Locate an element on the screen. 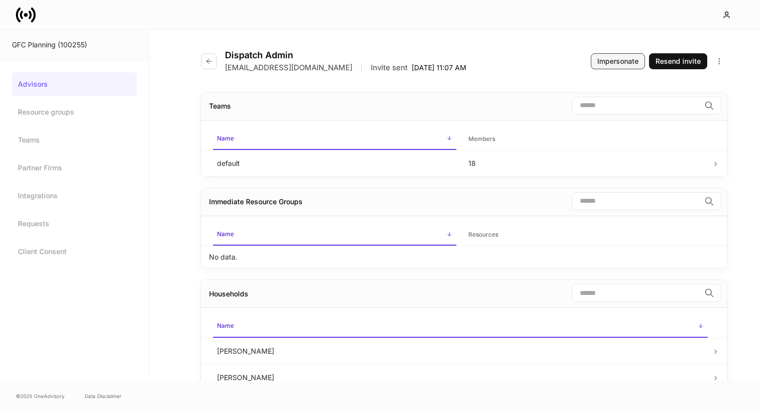  h6: Members is located at coordinates (482, 138).